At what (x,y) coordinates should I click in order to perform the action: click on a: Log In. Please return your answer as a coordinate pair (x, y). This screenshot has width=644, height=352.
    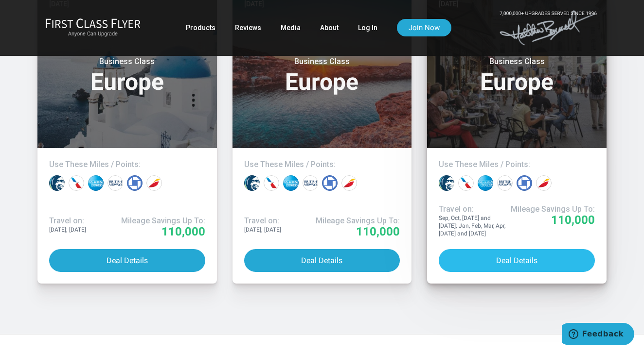
    Looking at the image, I should click on (368, 28).